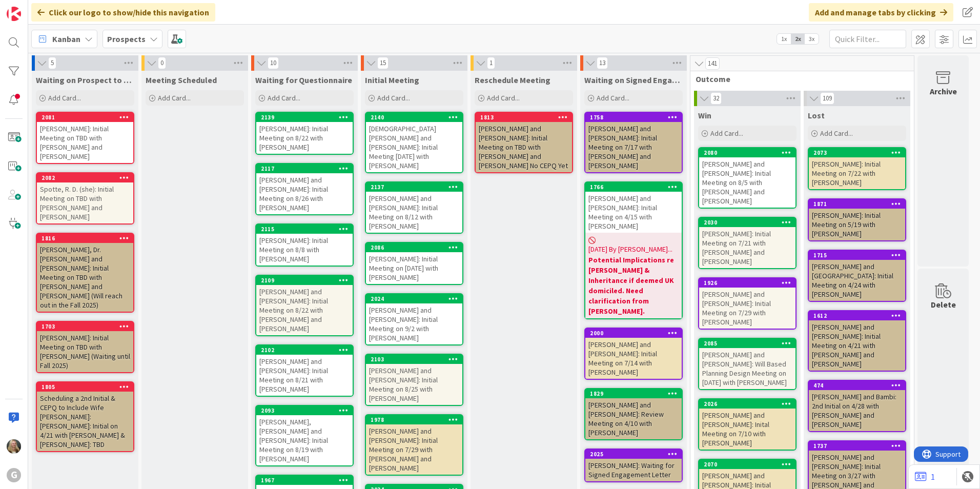  What do you see at coordinates (705, 115) in the screenshot?
I see `span: Win` at bounding box center [705, 115].